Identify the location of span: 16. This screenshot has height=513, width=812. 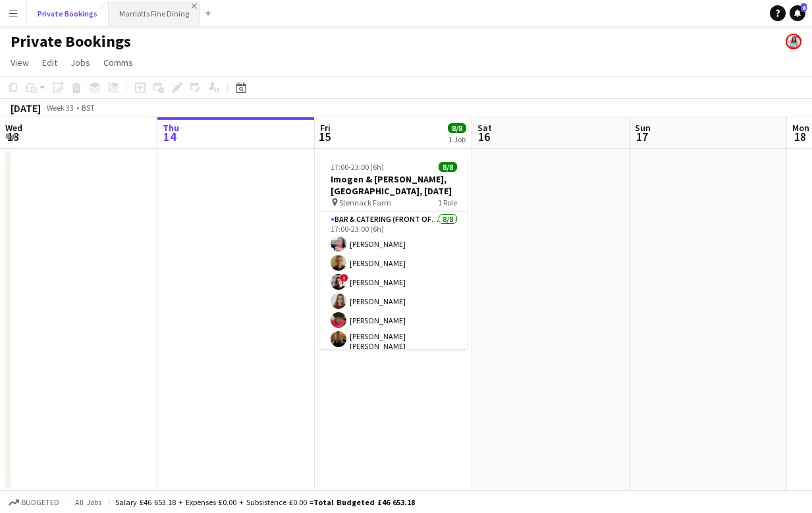
(484, 136).